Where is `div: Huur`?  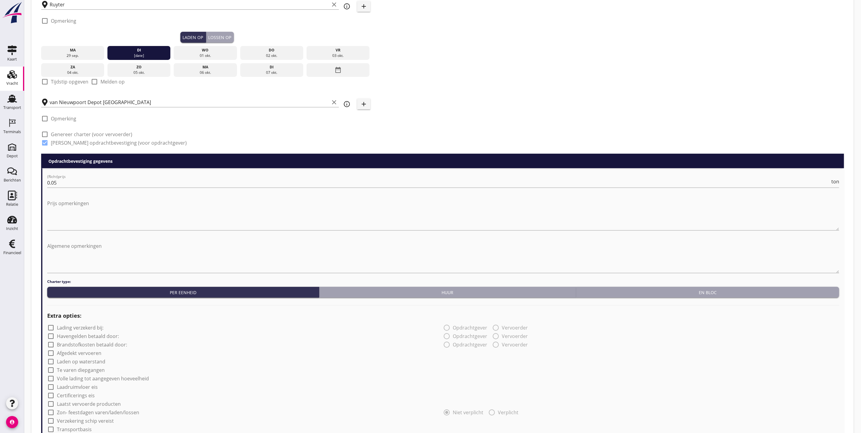 div: Huur is located at coordinates (448, 292).